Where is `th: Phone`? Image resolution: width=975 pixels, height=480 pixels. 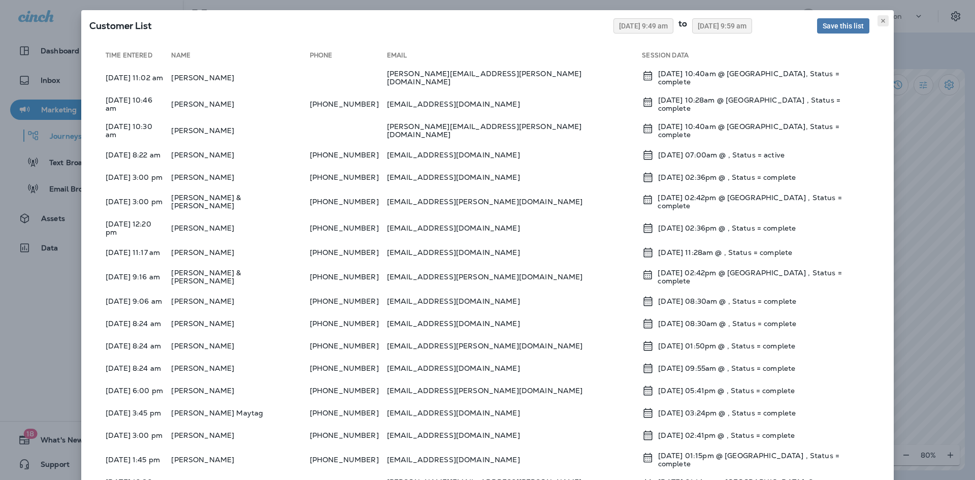 th: Phone is located at coordinates (348, 57).